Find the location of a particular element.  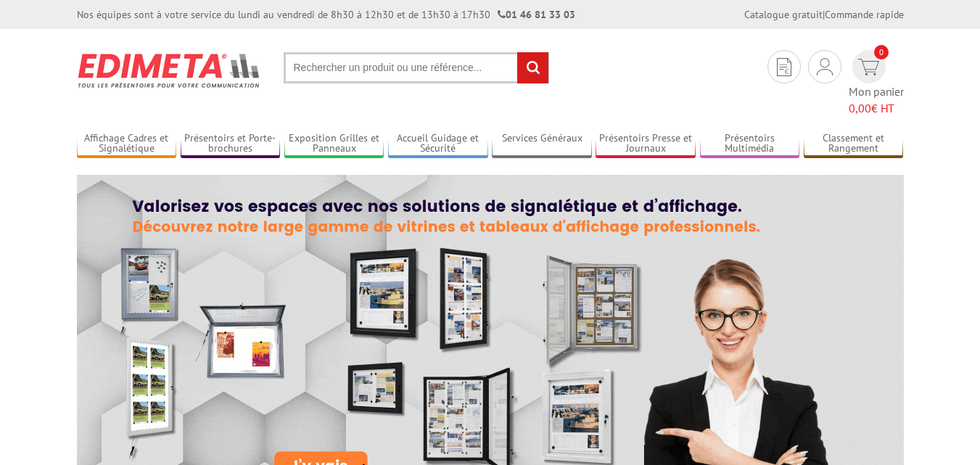

strong: 01 46 81 33 03 is located at coordinates (536, 15).